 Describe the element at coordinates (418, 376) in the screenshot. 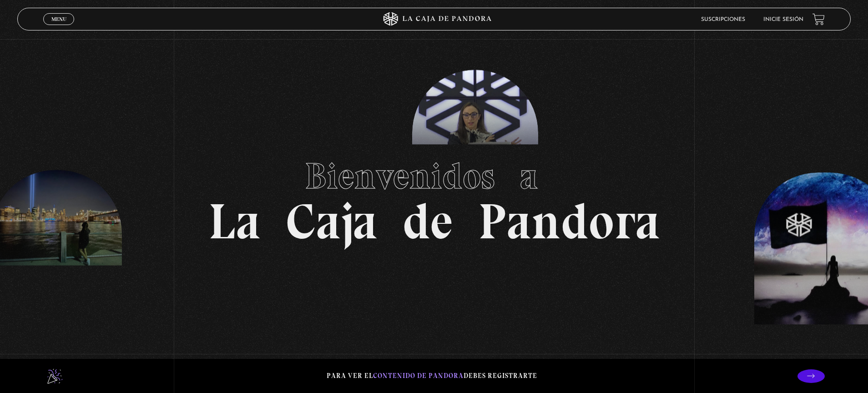

I see `span: contenido de Pandora` at that location.